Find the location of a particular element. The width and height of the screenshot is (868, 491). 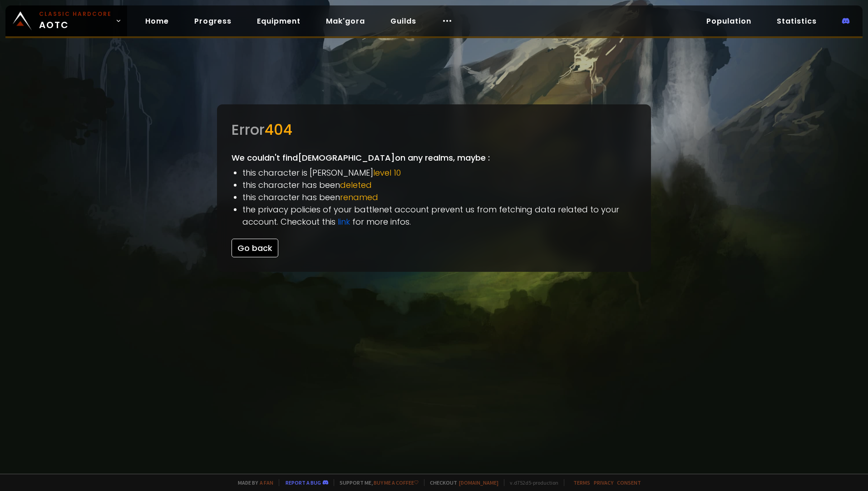

a: Population is located at coordinates (729, 21).